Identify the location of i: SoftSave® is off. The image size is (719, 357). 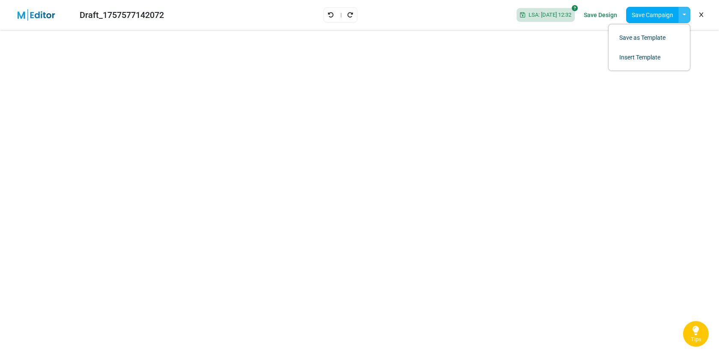
(574, 8).